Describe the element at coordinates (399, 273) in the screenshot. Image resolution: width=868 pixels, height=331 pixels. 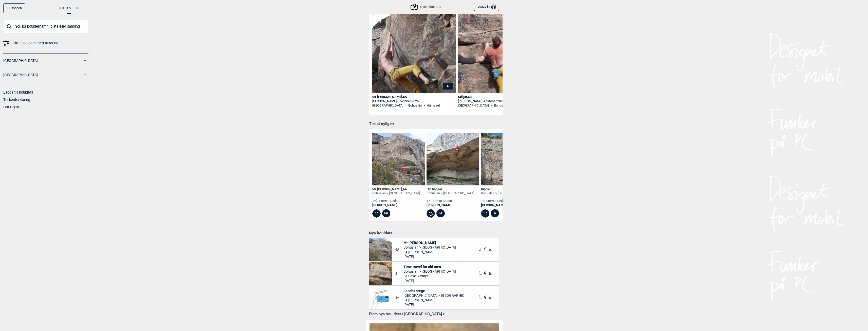
I see `span: 5` at that location.